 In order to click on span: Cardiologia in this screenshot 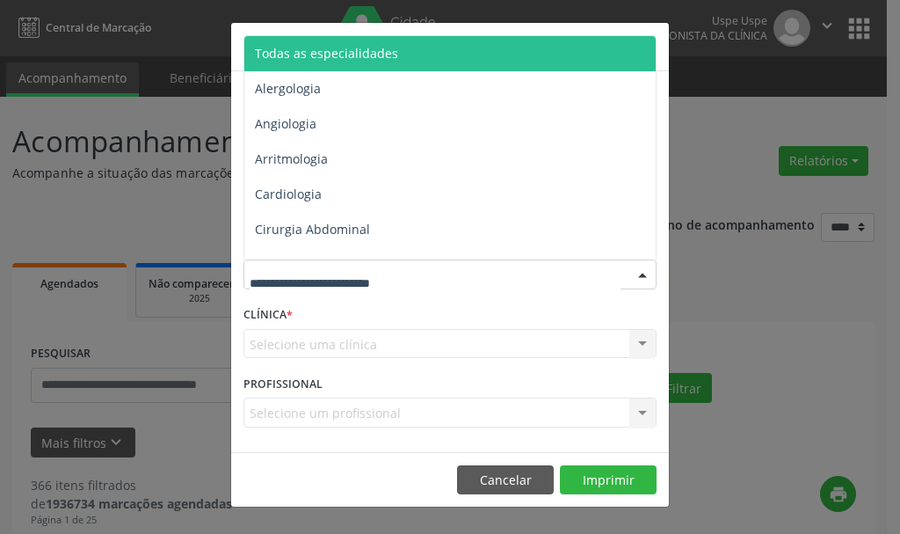, I will do `click(288, 193)`.